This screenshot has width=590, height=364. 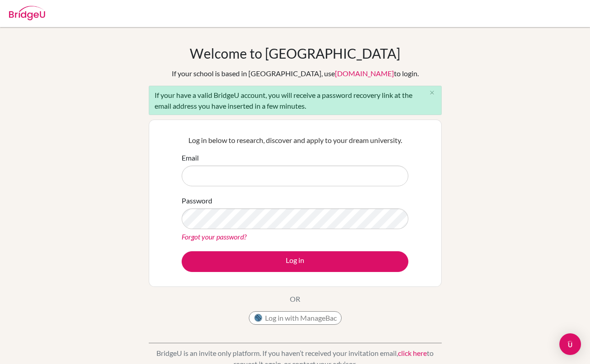 What do you see at coordinates (295, 299) in the screenshot?
I see `p: OR` at bounding box center [295, 299].